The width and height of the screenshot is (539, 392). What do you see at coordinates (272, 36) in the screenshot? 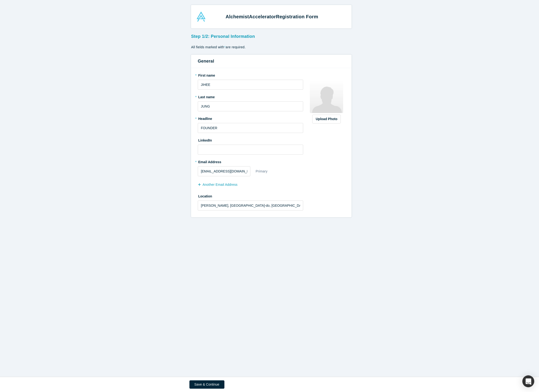
I see `h3: Step 1/2: Personal Information` at bounding box center [272, 36].